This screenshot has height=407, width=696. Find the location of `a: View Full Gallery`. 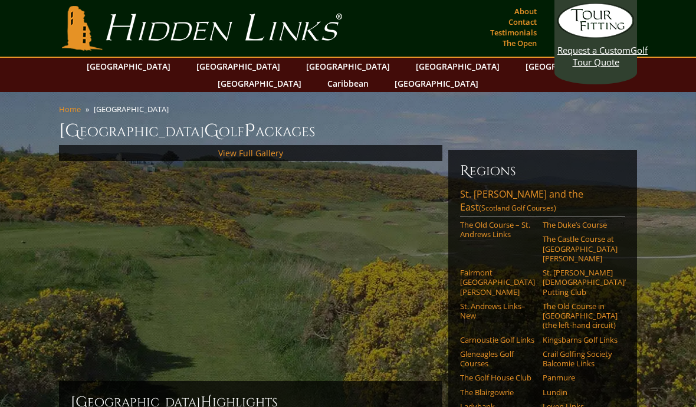

a: View Full Gallery is located at coordinates (251, 153).